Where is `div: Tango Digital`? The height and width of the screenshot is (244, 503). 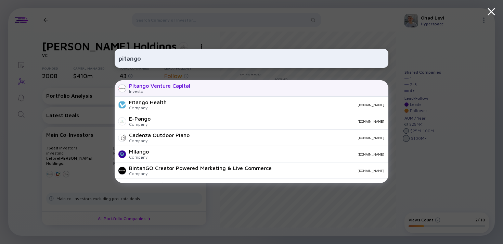
div: Tango Digital is located at coordinates (146, 184).